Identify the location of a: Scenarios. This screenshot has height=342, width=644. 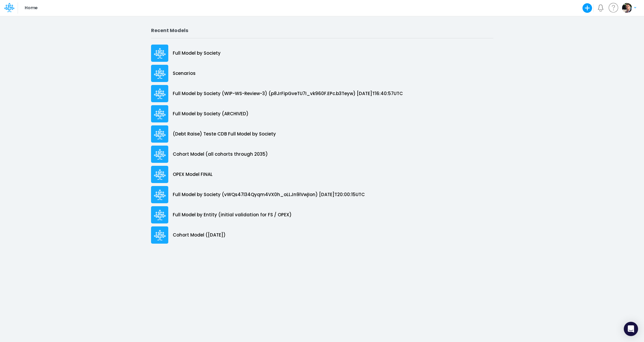
(322, 74).